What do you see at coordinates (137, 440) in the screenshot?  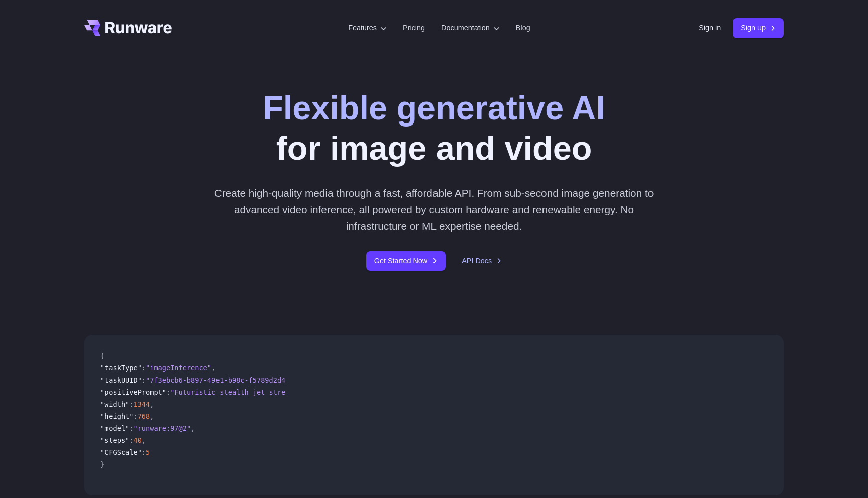 I see `span: 40` at bounding box center [137, 440].